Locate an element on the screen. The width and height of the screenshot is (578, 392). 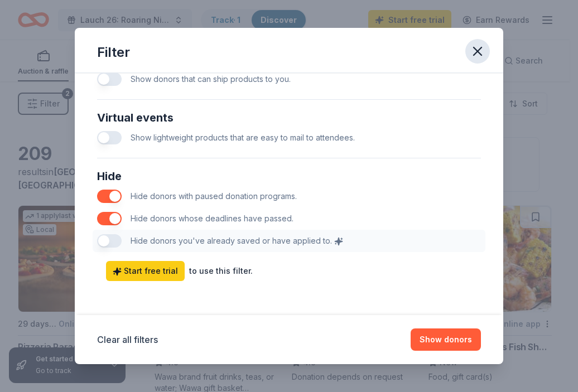
a: Start free trial is located at coordinates (145, 271).